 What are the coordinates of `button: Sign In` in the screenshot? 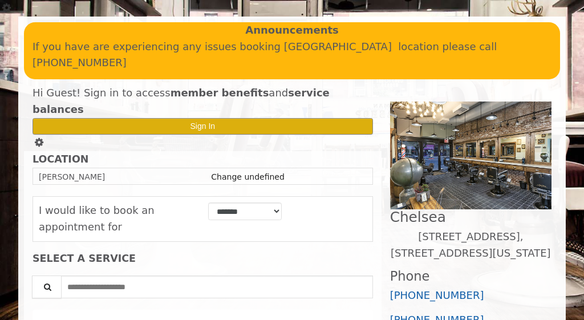 It's located at (203, 126).